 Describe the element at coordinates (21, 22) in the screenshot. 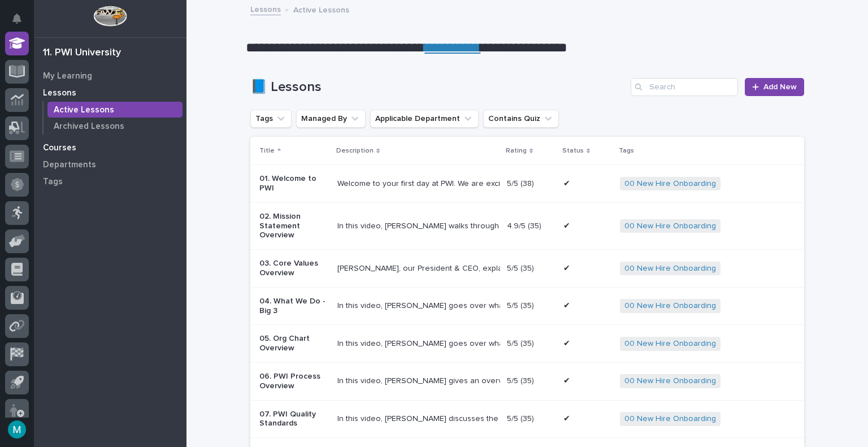

I see `div: Notifications` at that location.